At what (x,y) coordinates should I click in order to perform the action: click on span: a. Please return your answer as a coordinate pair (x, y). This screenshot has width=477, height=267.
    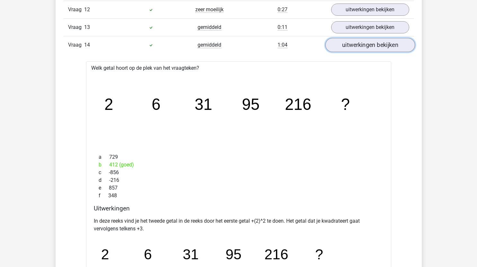
    Looking at the image, I should click on (104, 157).